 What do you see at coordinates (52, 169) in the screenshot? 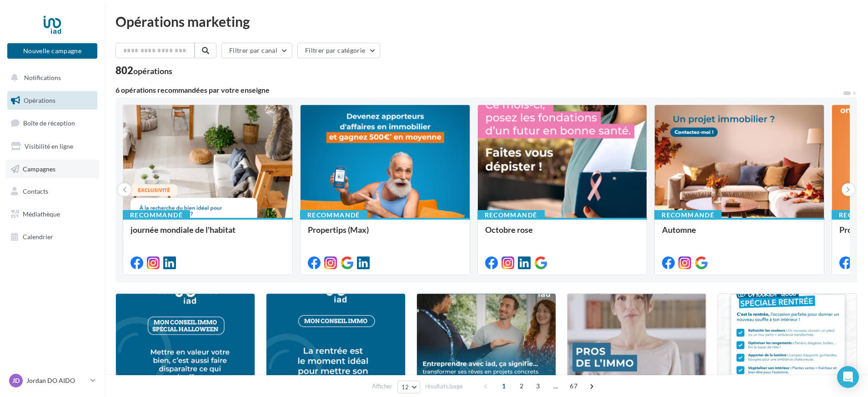
I see `a: Campagnes` at bounding box center [52, 169].